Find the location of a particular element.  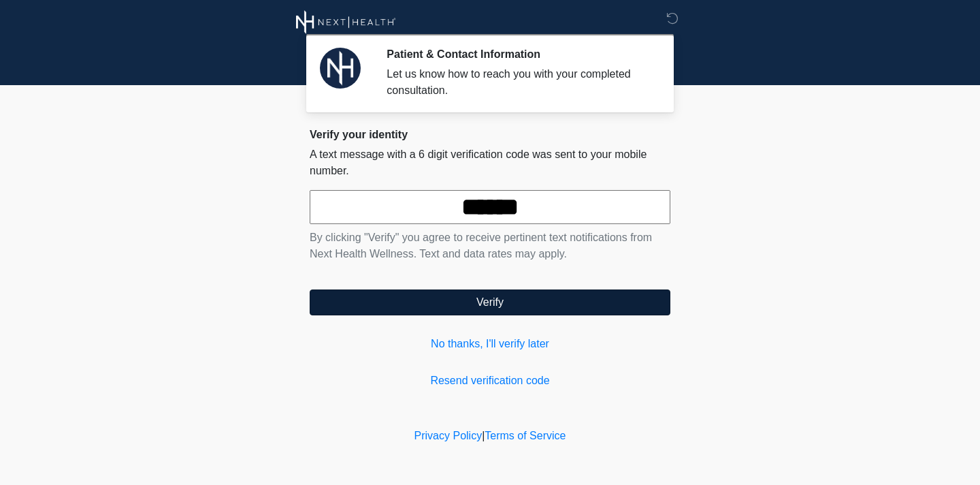

a: Resend verification code is located at coordinates (490, 381).